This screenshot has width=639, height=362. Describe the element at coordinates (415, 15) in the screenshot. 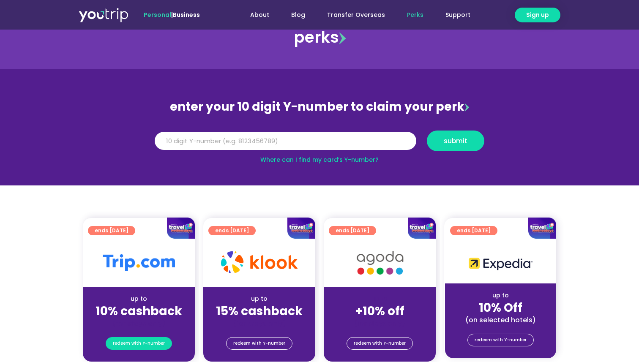

I see `a: Perks` at that location.